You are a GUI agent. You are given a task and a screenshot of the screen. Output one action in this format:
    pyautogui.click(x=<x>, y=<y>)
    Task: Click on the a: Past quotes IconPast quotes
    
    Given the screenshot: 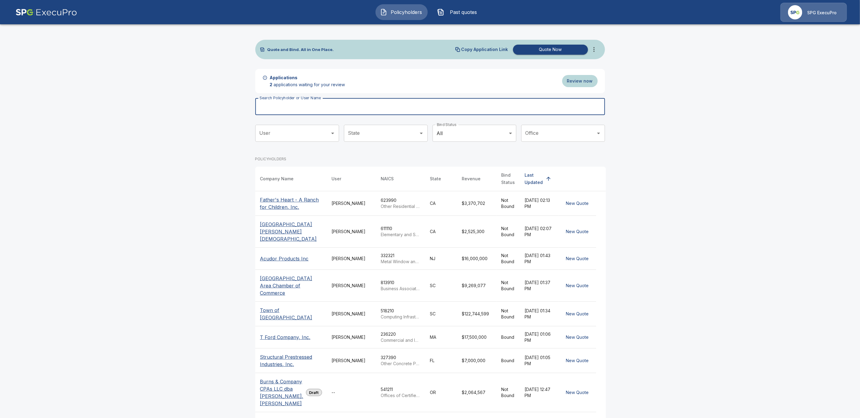 What is the action you would take?
    pyautogui.click(x=459, y=12)
    